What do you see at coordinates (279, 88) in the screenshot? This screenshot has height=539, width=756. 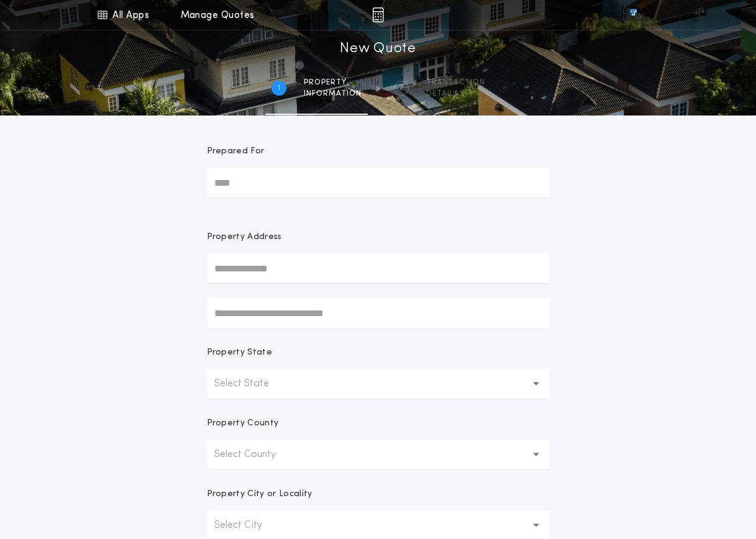 I see `h2: 1` at bounding box center [279, 88].